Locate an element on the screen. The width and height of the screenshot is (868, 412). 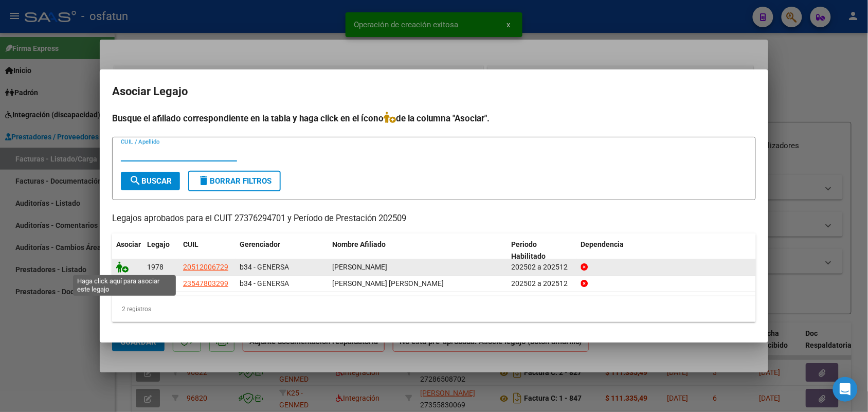
div: Open Intercom Messenger is located at coordinates (845, 389).